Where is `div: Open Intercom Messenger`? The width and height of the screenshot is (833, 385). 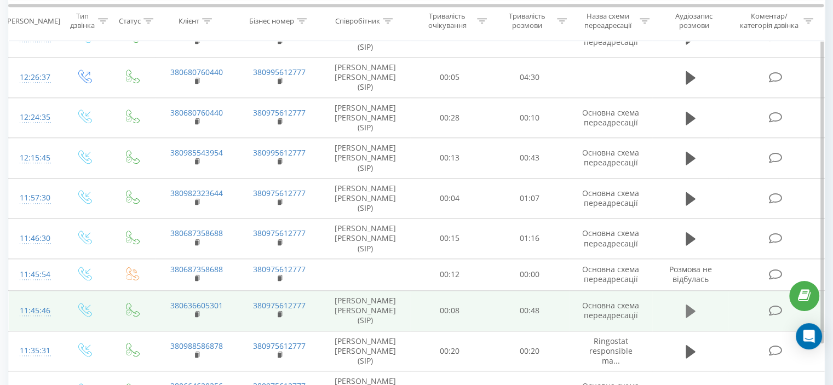
div: Open Intercom Messenger is located at coordinates (809, 336).